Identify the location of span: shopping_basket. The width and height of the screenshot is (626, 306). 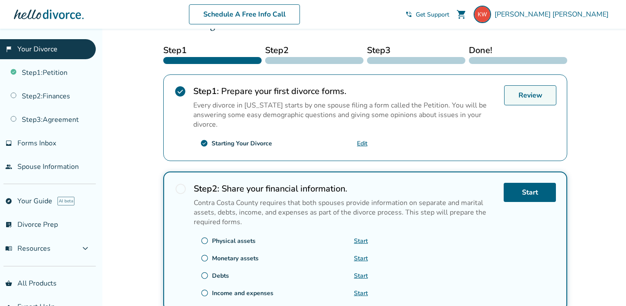
(9, 284).